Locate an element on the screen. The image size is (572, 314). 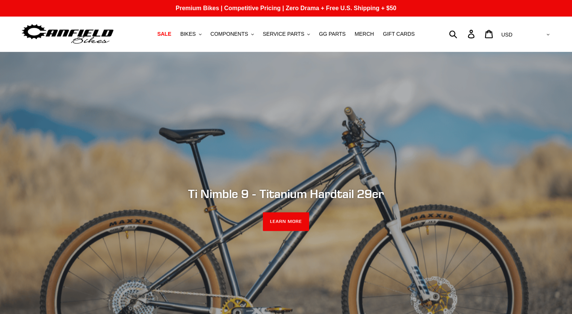
span: GIFT CARDS is located at coordinates (399, 34).